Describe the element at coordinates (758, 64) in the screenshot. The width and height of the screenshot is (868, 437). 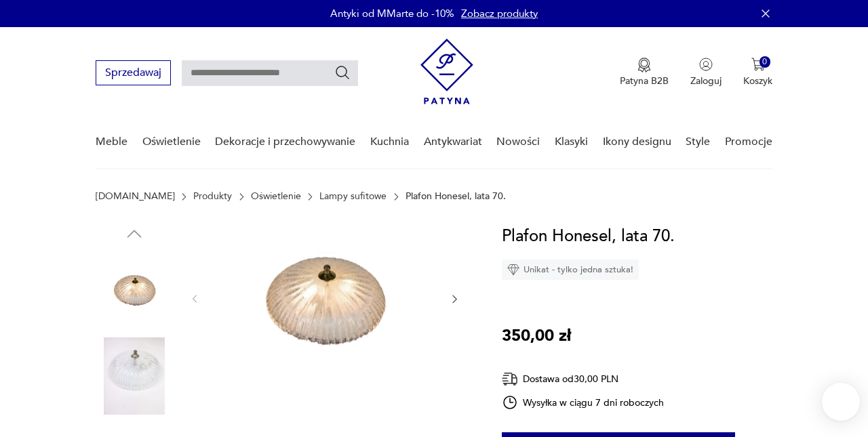
I see `img: Ikona koszyka` at that location.